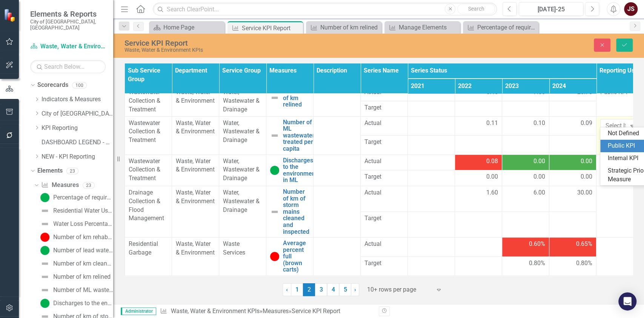  What do you see at coordinates (10, 15) in the screenshot?
I see `img: ClearPoint Strategy` at bounding box center [10, 15].